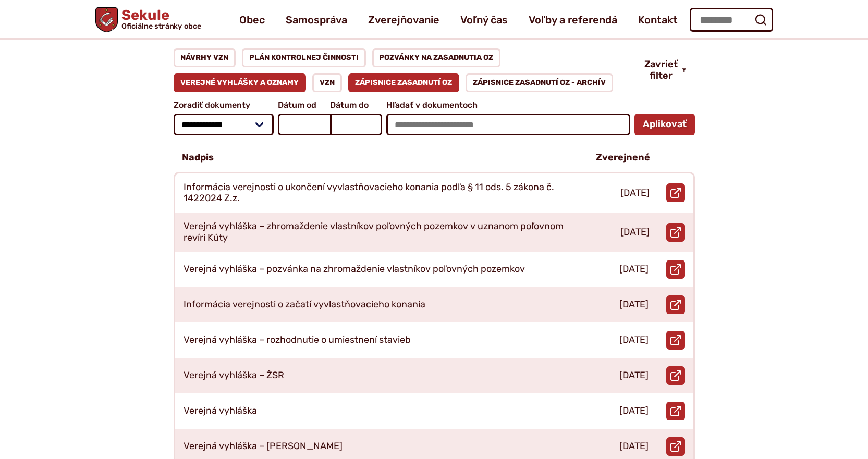 This screenshot has height=459, width=868. Describe the element at coordinates (404, 20) in the screenshot. I see `a: Zverejňovanie` at that location.